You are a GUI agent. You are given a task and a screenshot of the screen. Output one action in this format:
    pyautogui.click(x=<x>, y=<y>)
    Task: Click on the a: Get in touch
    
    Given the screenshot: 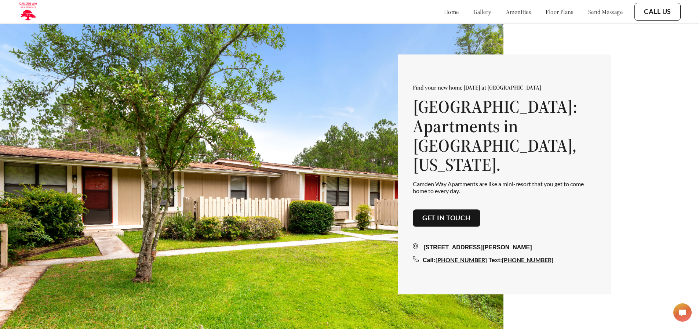 What is the action you would take?
    pyautogui.click(x=447, y=218)
    